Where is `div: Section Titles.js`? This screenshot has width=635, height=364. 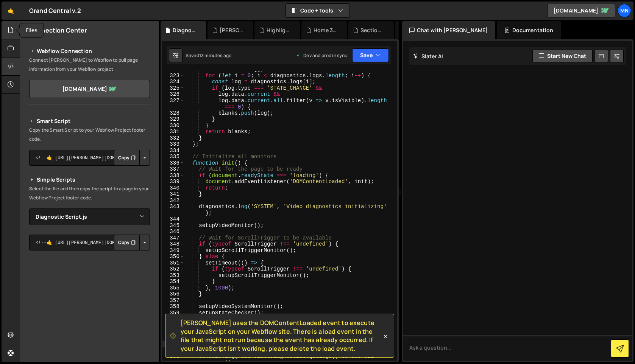
div: Section Titles.js is located at coordinates (373, 30).